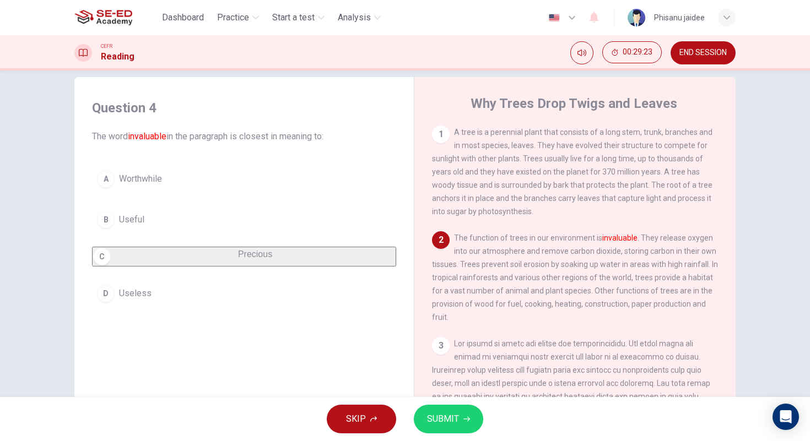 The width and height of the screenshot is (810, 441). I want to click on div: Open Intercom Messenger, so click(785, 417).